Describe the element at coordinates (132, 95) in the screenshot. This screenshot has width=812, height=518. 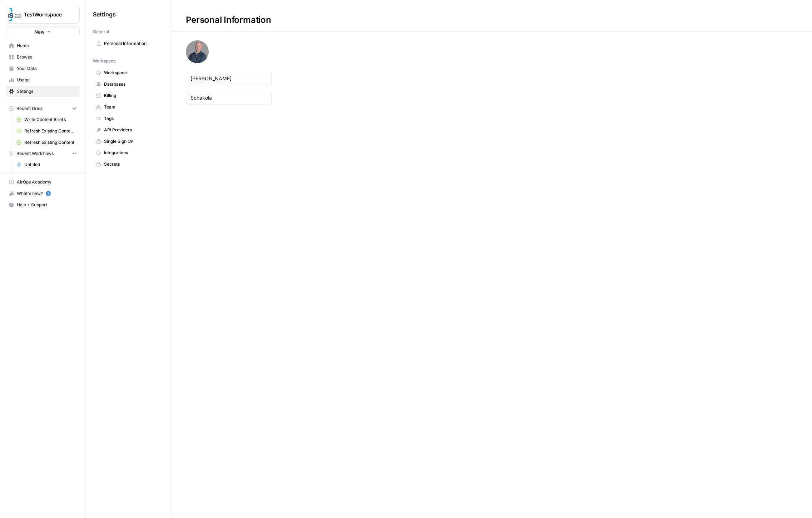
I see `span: Billing` at that location.